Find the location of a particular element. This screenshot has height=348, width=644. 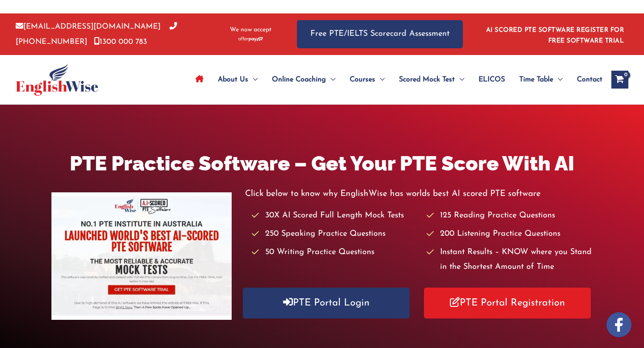

a: Free PTE/IELTS Scorecard Assessment is located at coordinates (380, 34).